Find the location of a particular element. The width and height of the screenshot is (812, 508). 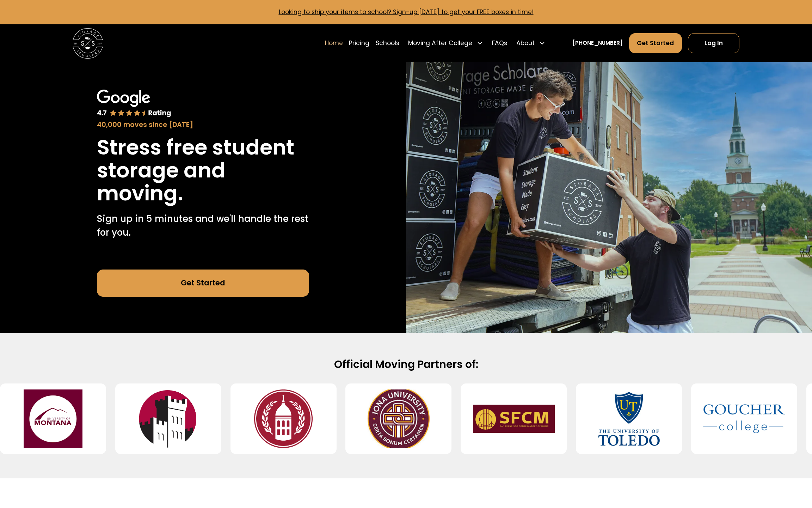

p: Sign up in 5 minutes and we'll handle the rest for you. is located at coordinates (203, 225).